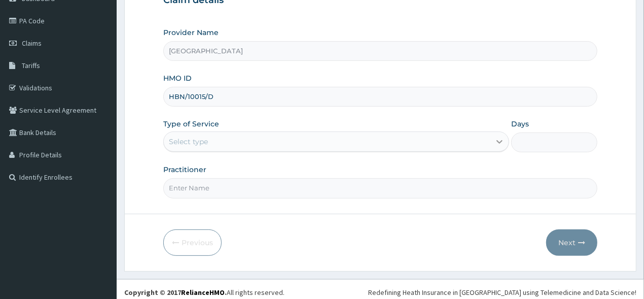 The image size is (644, 299). Describe the element at coordinates (191, 124) in the screenshot. I see `label: Type of Service` at that location.